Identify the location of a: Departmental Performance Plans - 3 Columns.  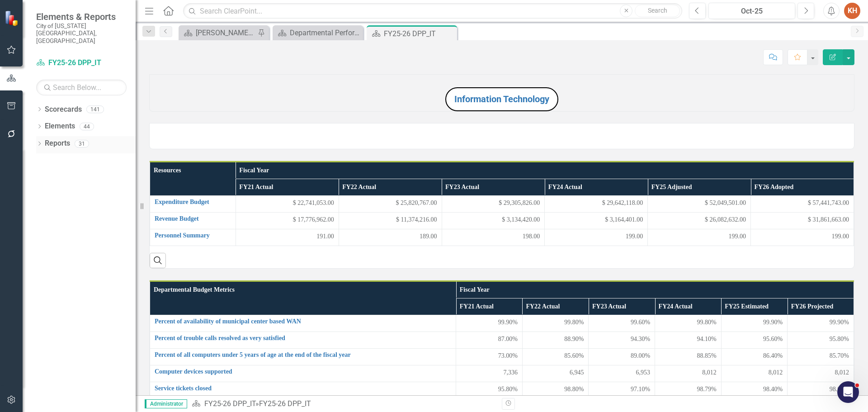
(318, 33).